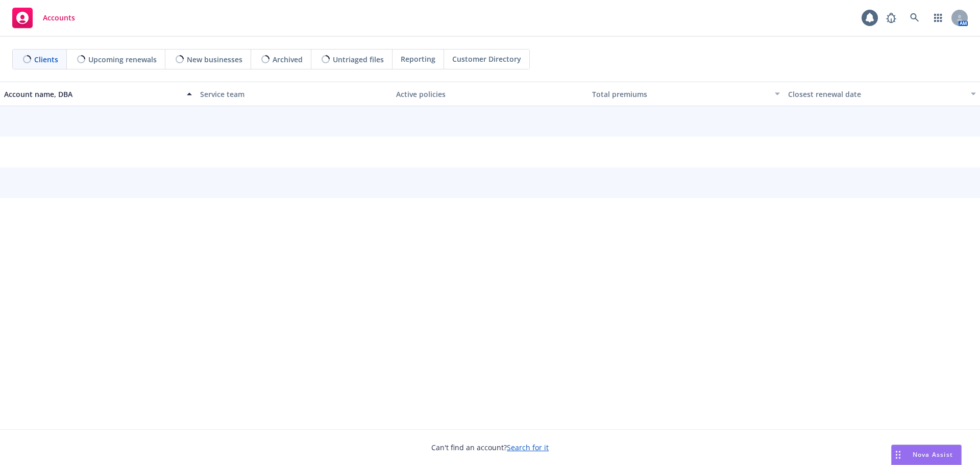  I want to click on div: Total premiums, so click(680, 94).